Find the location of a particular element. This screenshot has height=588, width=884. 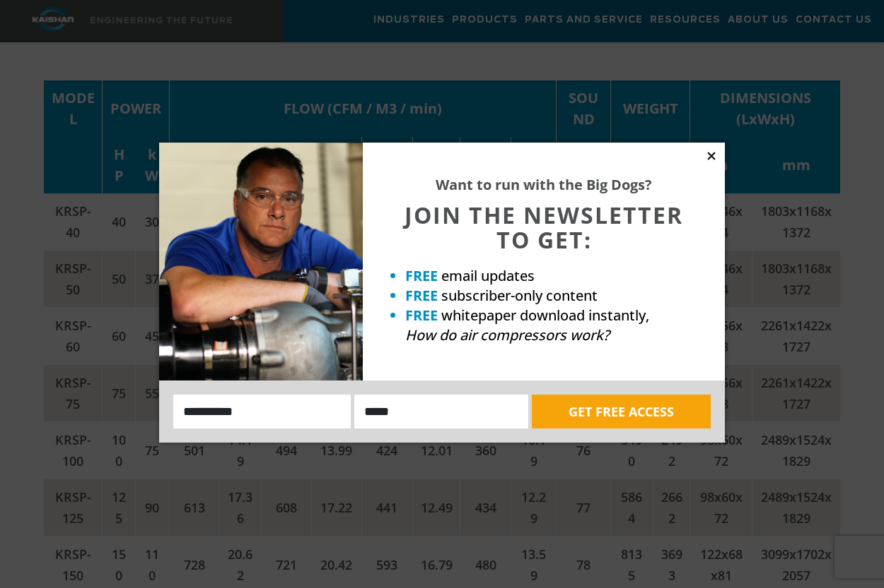

input: Email is located at coordinates (441, 412).